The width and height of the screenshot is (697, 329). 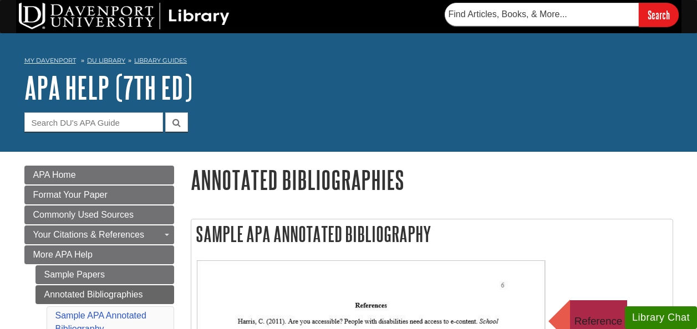 I want to click on a: Commonly Used Sources, so click(x=99, y=215).